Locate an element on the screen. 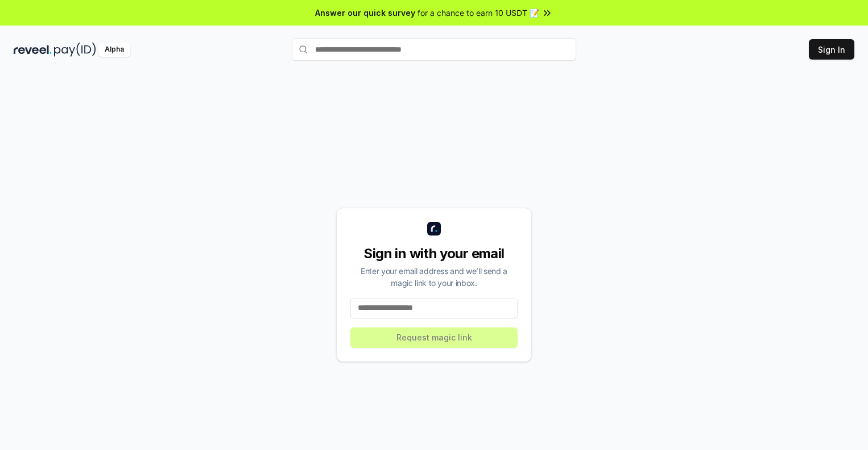  span: Answer our quick survey is located at coordinates (365, 12).